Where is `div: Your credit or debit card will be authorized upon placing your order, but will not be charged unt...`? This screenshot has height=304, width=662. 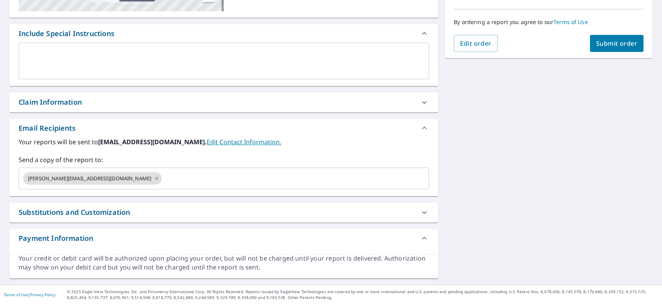
div: Your credit or debit card will be authorized upon placing your order, but will not be charged unt... is located at coordinates (224, 263).